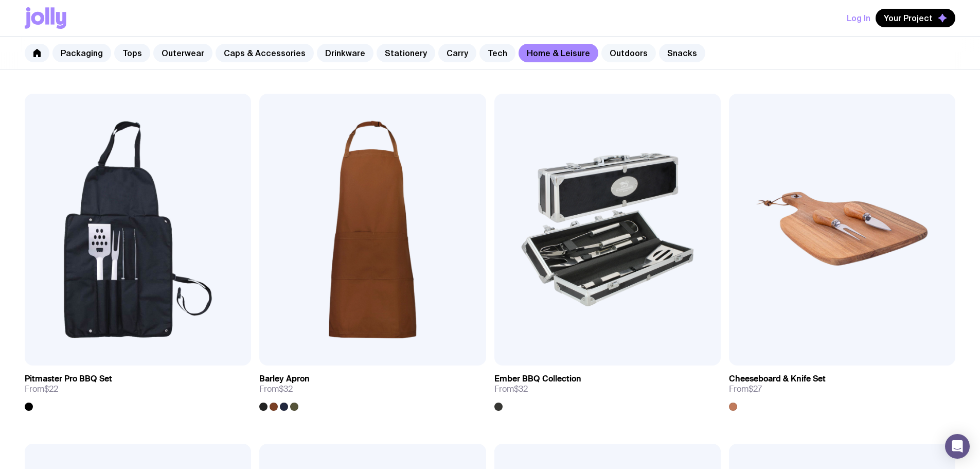 Image resolution: width=980 pixels, height=469 pixels. Describe the element at coordinates (373, 388) in the screenshot. I see `a: Barley ApronFrom$32` at that location.